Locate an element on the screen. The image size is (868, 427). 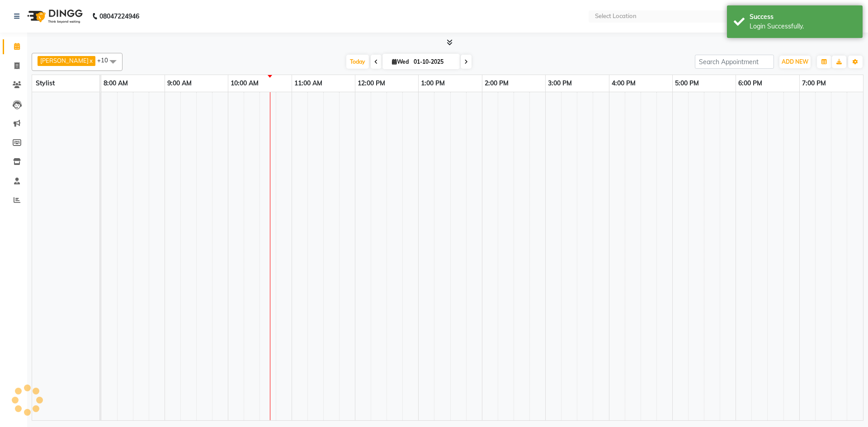
span: Wed is located at coordinates (400, 62).